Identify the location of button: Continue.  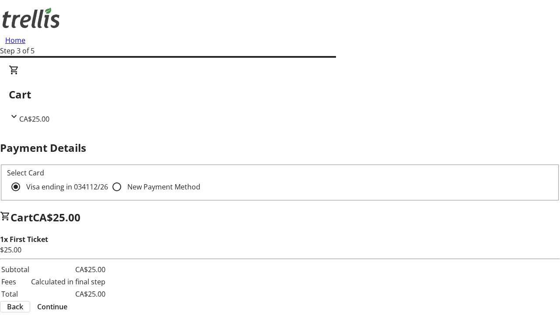
(52, 307).